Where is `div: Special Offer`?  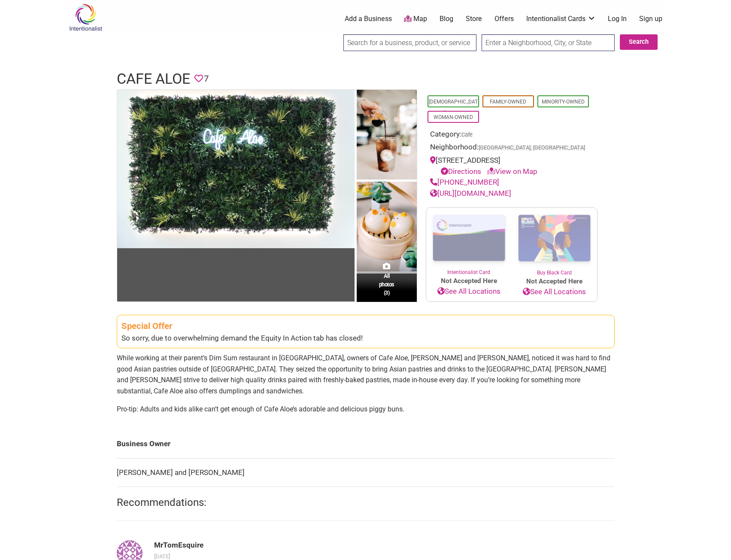 div: Special Offer is located at coordinates (366, 326).